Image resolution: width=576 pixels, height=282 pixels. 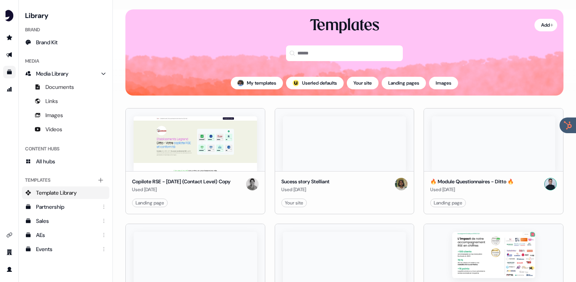 What do you see at coordinates (344, 144) in the screenshot?
I see `img: Sucess story Stelliant` at bounding box center [344, 144].